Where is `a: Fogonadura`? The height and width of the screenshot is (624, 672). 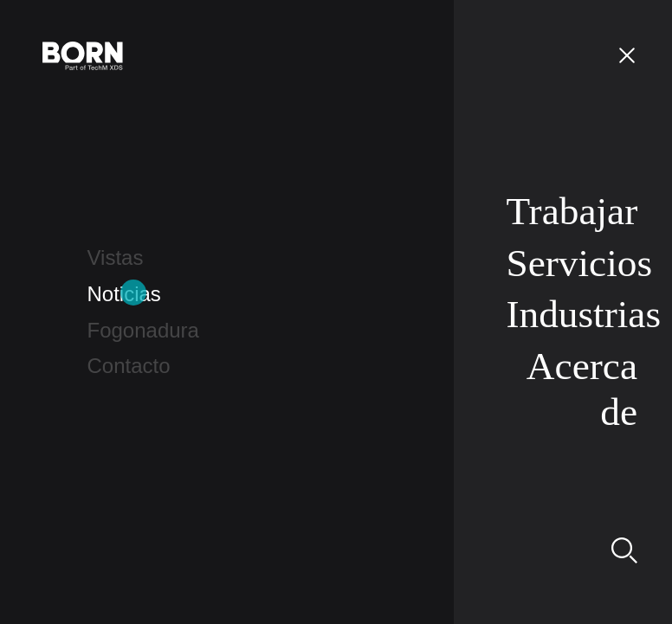
a: Fogonadura is located at coordinates (143, 330).